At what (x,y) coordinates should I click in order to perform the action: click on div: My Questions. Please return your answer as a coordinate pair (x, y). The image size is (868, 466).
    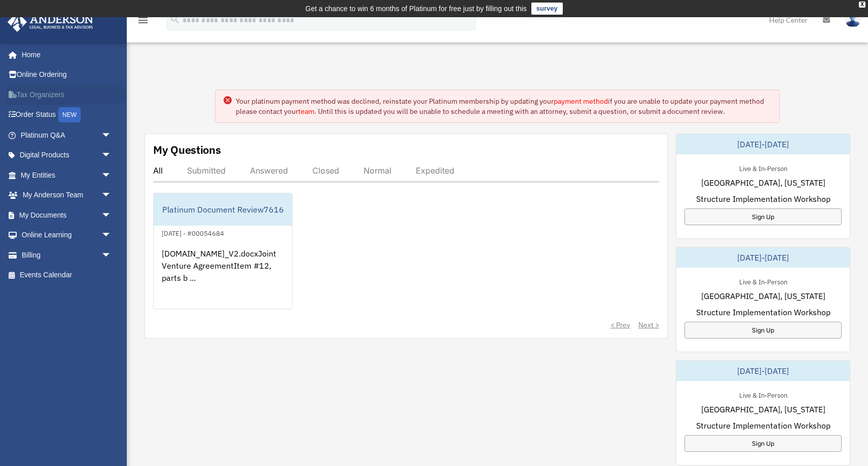
    Looking at the image, I should click on (187, 150).